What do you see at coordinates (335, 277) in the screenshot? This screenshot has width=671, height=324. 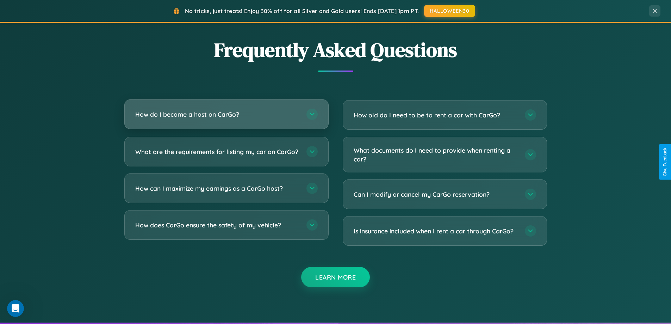 I see `button: Learn More` at bounding box center [335, 277].